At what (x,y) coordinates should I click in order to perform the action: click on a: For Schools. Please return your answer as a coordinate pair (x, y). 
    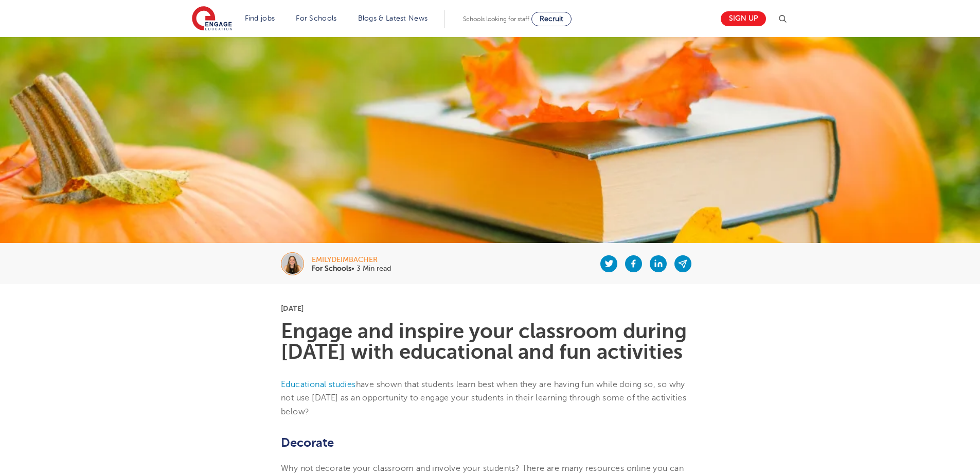
    Looking at the image, I should click on (316, 18).